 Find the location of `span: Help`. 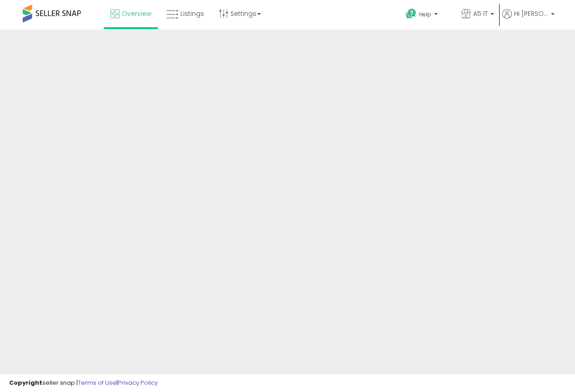

span: Help is located at coordinates (425, 14).